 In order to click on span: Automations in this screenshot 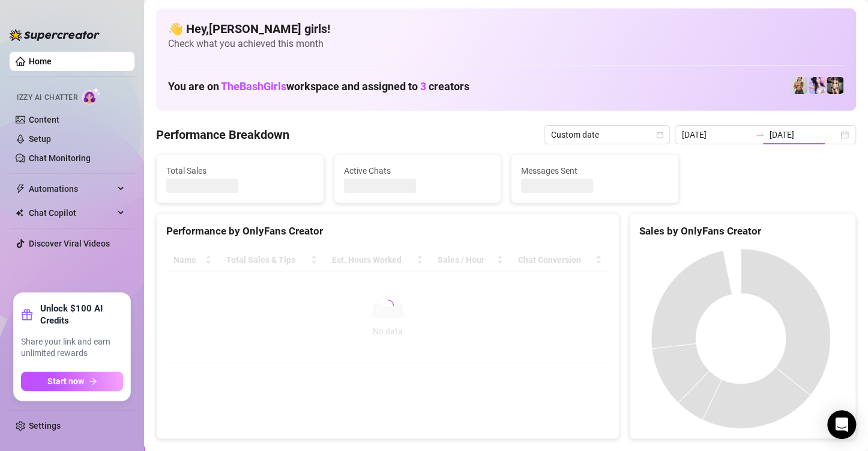, I will do `click(72, 189)`.